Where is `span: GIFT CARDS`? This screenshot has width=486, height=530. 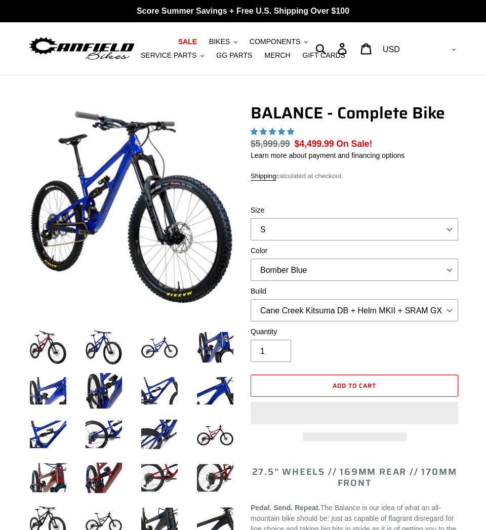
span: GIFT CARDS is located at coordinates (324, 55).